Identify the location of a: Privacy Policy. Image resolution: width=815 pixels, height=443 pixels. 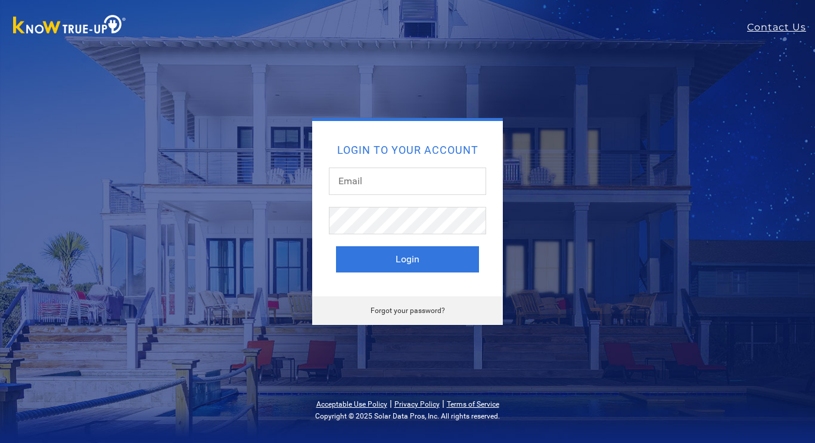
(417, 404).